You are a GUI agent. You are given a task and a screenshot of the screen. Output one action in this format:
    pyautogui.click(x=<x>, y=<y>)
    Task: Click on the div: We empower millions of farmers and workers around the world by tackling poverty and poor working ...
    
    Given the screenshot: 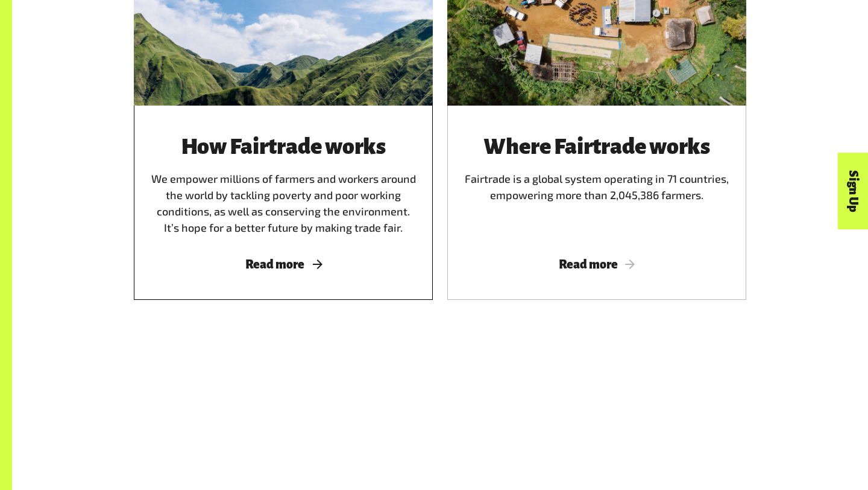 What is the action you would take?
    pyautogui.click(x=283, y=185)
    